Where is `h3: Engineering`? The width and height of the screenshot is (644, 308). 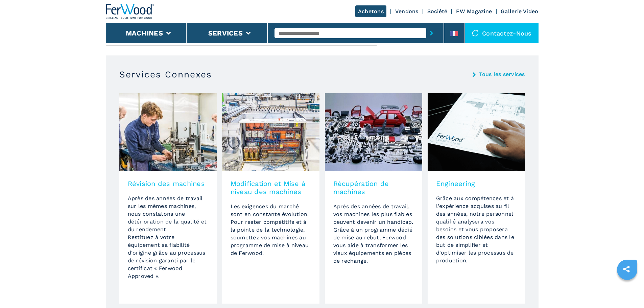 h3: Engineering is located at coordinates (476, 184).